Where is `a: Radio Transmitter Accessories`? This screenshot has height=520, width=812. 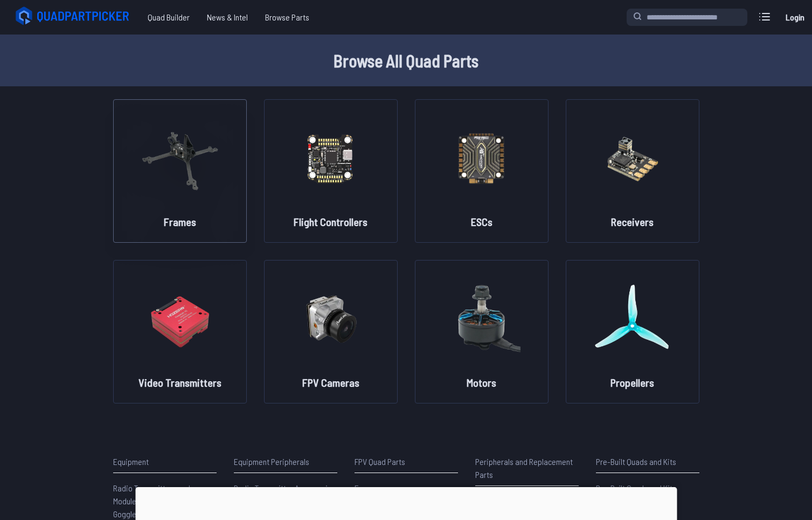 a: Radio Transmitter Accessories is located at coordinates (285, 488).